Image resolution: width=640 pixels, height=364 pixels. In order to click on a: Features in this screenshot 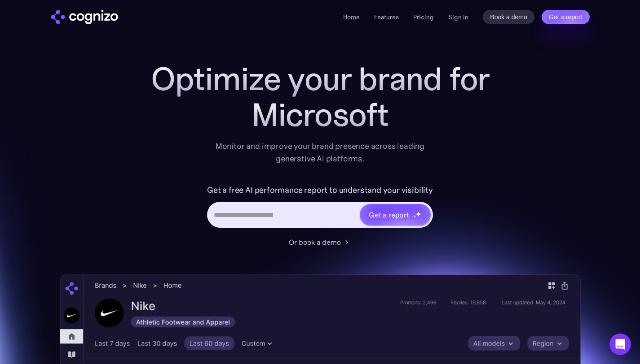, I will do `click(386, 17)`.